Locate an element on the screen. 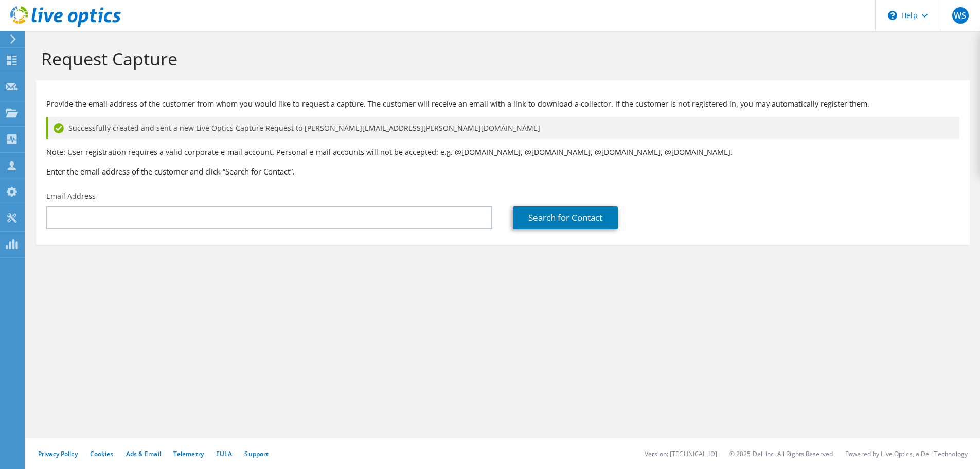 This screenshot has width=980, height=469. a: EULA is located at coordinates (224, 454).